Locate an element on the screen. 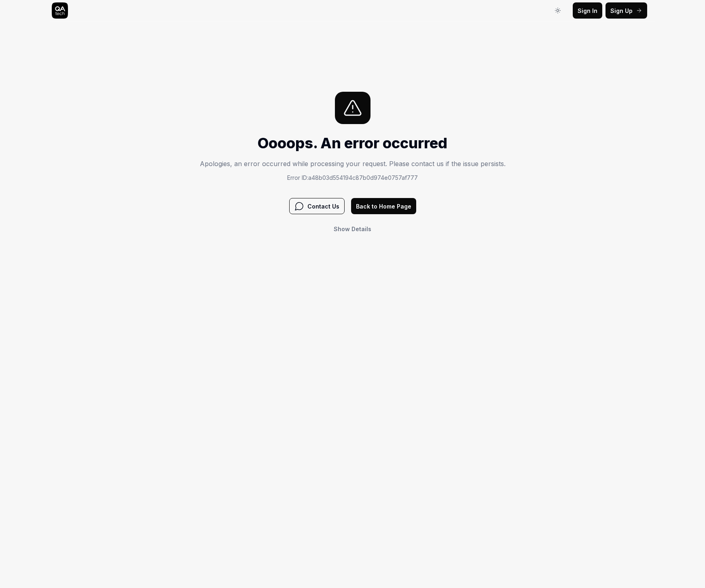 Image resolution: width=705 pixels, height=588 pixels. button: Show Details is located at coordinates (352, 229).